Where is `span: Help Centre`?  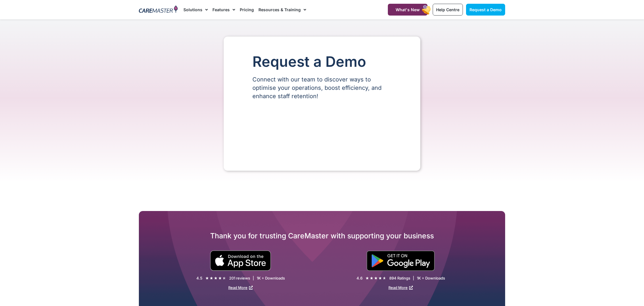 span: Help Centre is located at coordinates (448, 10).